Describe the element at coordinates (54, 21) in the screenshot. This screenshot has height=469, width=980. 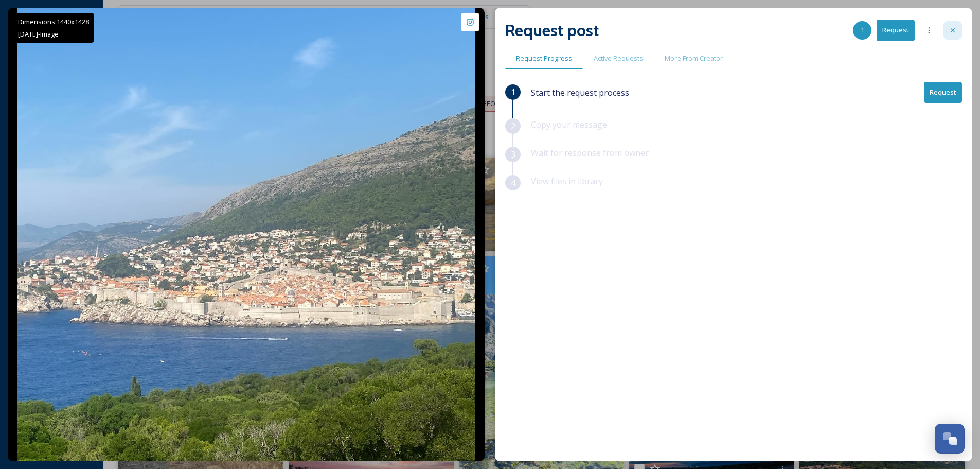
I see `span: Dimensions: 1440 x 1428` at that location.